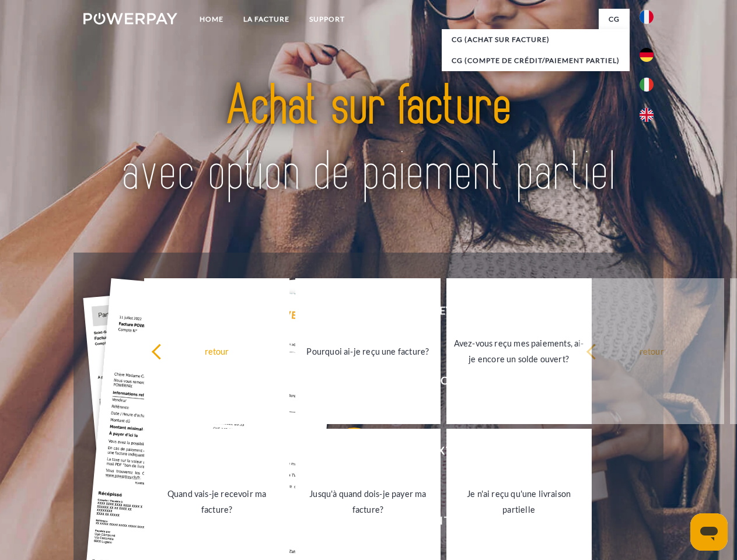 The width and height of the screenshot is (737, 560). What do you see at coordinates (130, 19) in the screenshot?
I see `img: logo-powerpay-white.svg` at bounding box center [130, 19].